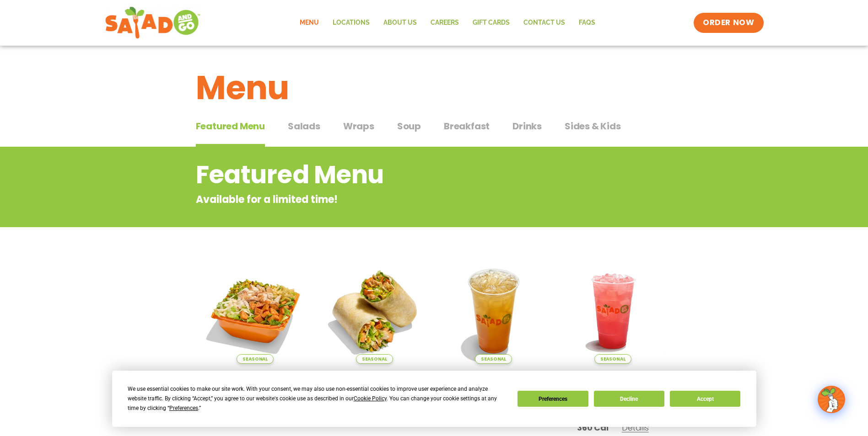 The height and width of the screenshot is (436, 868). What do you see at coordinates (593, 427) in the screenshot?
I see `span: 360 Cal` at bounding box center [593, 427].